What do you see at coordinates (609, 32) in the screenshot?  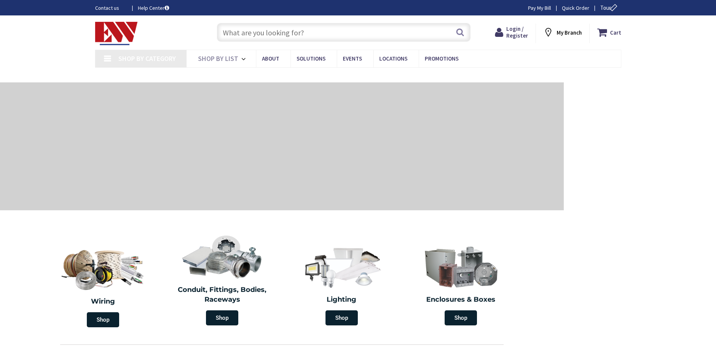 I see `a: Cart` at bounding box center [609, 32].